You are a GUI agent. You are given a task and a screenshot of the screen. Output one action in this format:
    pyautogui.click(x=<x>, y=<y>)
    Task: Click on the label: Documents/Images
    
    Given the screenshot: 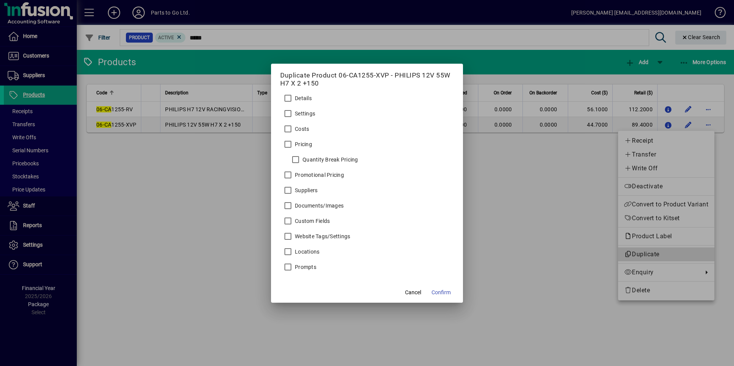 What is the action you would take?
    pyautogui.click(x=318, y=206)
    